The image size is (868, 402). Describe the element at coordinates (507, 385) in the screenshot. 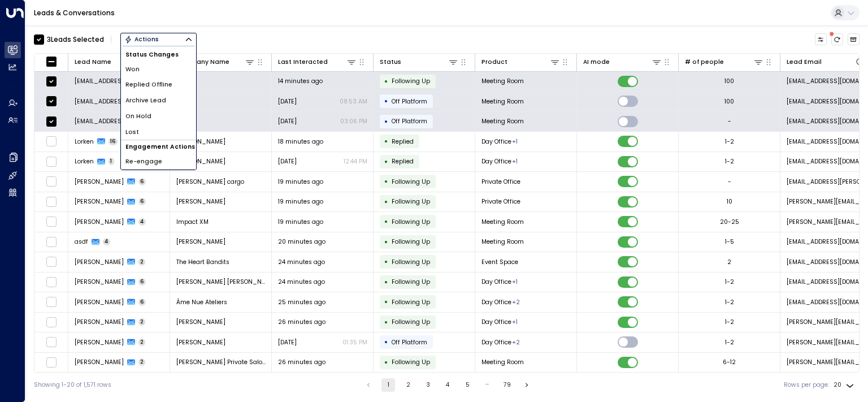

I see `button: Go to page 79` at that location.